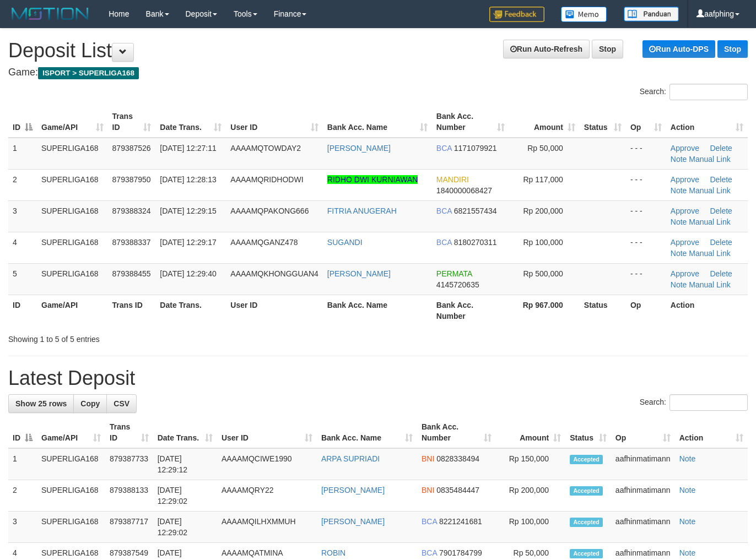 This screenshot has width=756, height=560. I want to click on span: CSV, so click(121, 404).